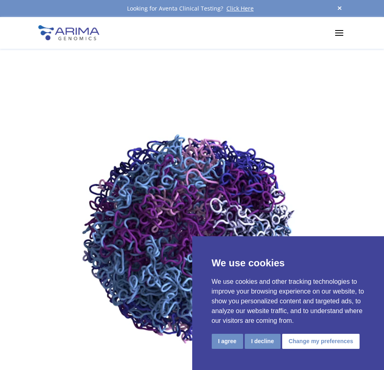 The width and height of the screenshot is (384, 370). Describe the element at coordinates (321, 341) in the screenshot. I see `button: Change my preferences` at that location.